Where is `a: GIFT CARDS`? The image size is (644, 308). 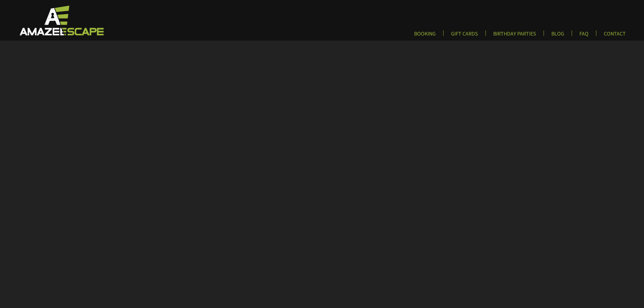
a: GIFT CARDS is located at coordinates (464, 36).